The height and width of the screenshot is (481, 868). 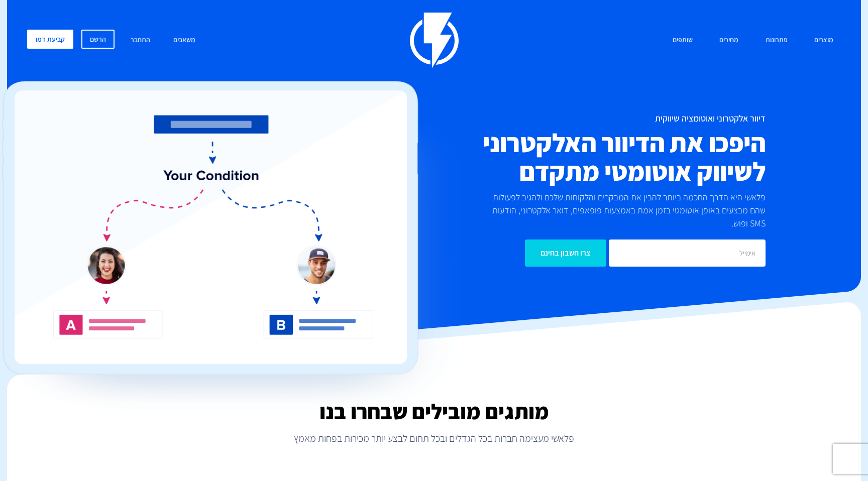 I want to click on a: מחירים, so click(x=729, y=40).